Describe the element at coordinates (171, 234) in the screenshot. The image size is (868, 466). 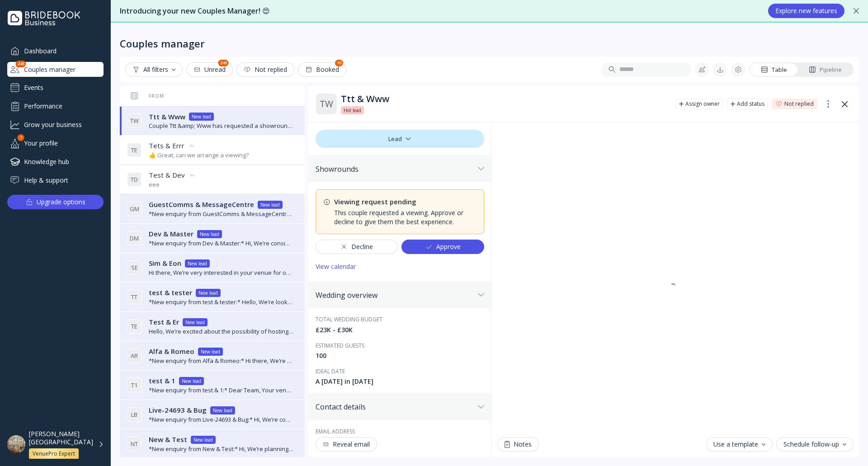
I see `span: Dev & Master` at that location.